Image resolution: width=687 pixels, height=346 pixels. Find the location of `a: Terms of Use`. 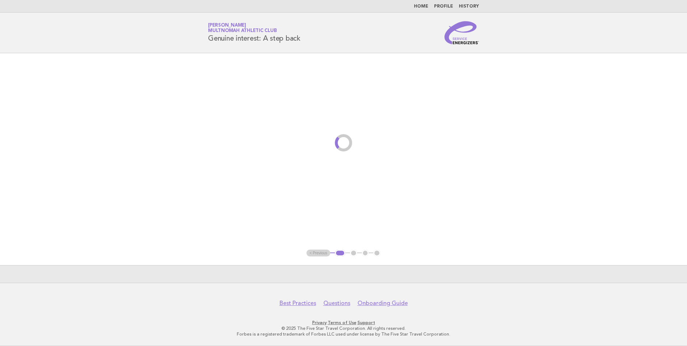

a: Terms of Use is located at coordinates (342, 322).